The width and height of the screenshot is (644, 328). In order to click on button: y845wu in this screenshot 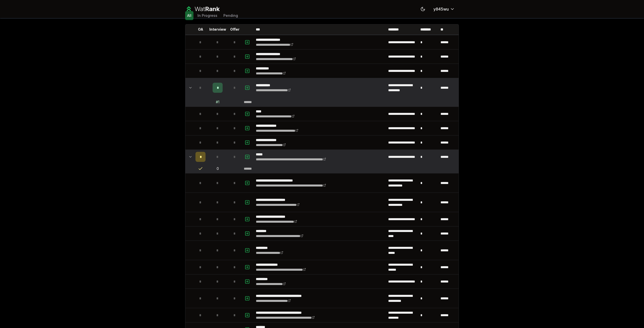, I will do `click(444, 9)`.